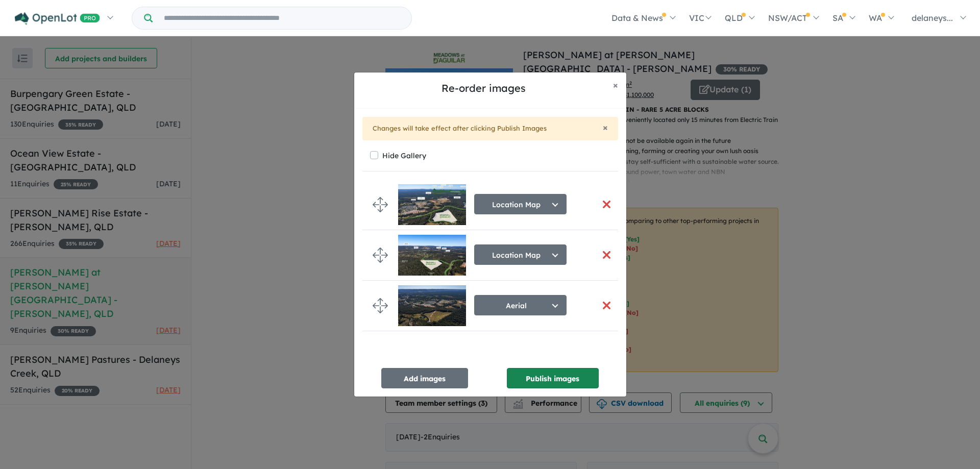  I want to click on button: Publish images, so click(553, 378).